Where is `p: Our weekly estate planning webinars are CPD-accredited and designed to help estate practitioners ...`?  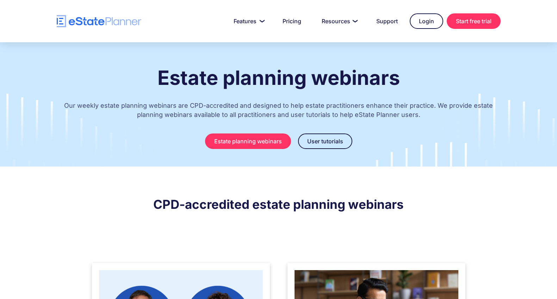
p: Our weekly estate planning webinars are CPD-accredited and designed to help estate practitioners ... is located at coordinates (279, 112).